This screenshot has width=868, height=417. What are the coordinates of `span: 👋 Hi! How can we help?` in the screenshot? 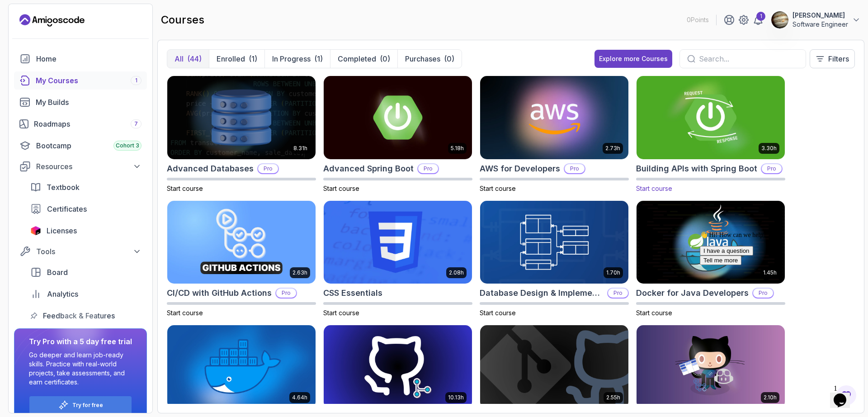 It's located at (36, 7).